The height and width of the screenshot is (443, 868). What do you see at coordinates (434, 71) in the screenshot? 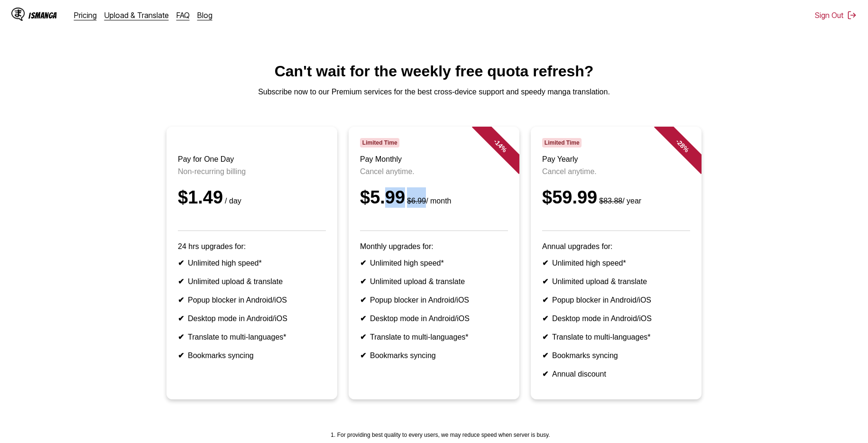
I see `h1: Can't wait for the weekly free quota refresh?` at bounding box center [434, 71].